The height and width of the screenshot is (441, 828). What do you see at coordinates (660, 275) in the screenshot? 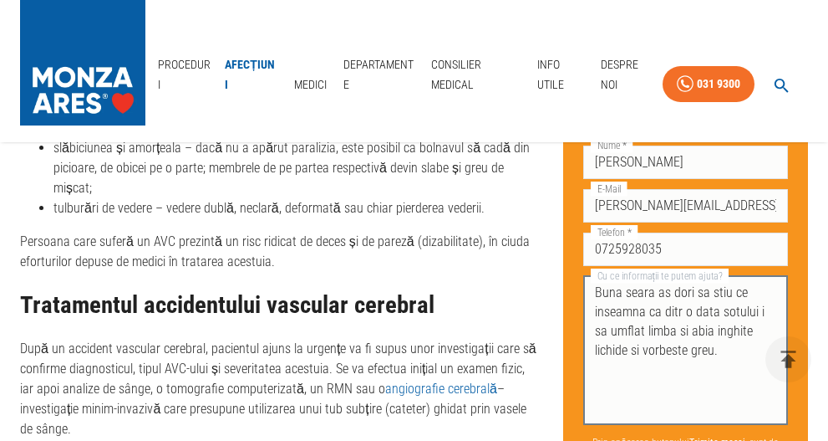
I see `label: Cu ce informații te putem ajuta?` at bounding box center [660, 275].